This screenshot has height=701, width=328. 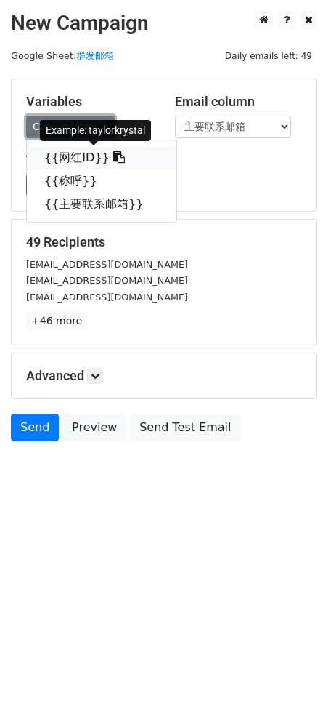 What do you see at coordinates (102, 181) in the screenshot?
I see `a: {{称呼}}` at bounding box center [102, 181].